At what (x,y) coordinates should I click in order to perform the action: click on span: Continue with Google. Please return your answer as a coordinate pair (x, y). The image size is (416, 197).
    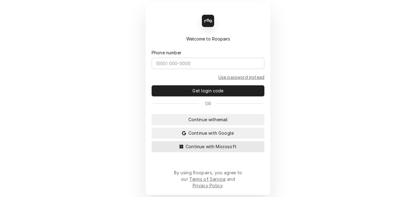
    Looking at the image, I should click on (211, 133).